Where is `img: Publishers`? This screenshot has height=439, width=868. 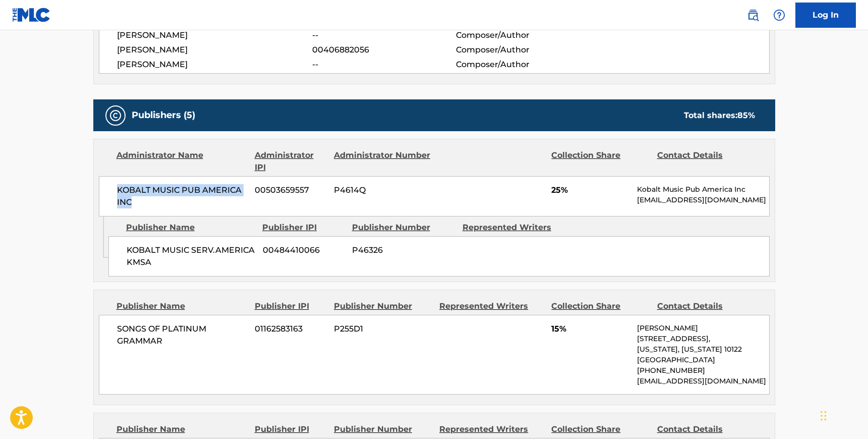
img: Publishers is located at coordinates (116, 116).